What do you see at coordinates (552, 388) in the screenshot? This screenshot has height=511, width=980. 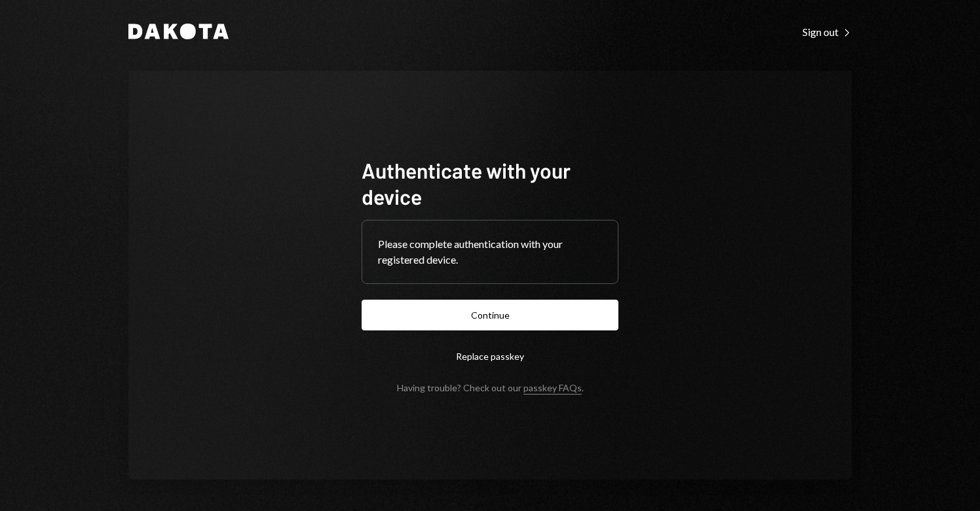 I see `a: passkey FAQs` at bounding box center [552, 388].